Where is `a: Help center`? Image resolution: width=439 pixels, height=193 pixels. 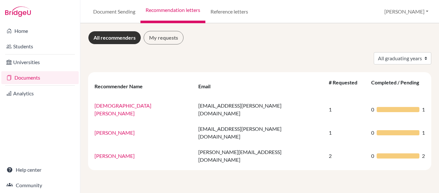 a: Help center is located at coordinates (40, 169).